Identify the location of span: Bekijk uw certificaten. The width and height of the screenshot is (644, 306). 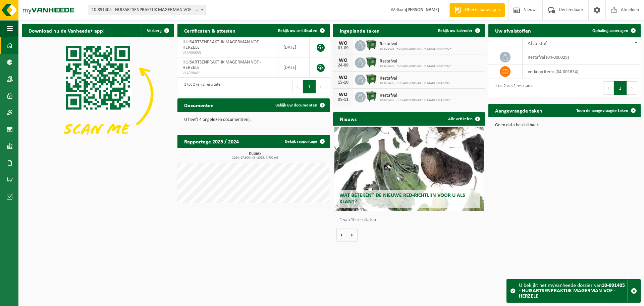
(297, 30).